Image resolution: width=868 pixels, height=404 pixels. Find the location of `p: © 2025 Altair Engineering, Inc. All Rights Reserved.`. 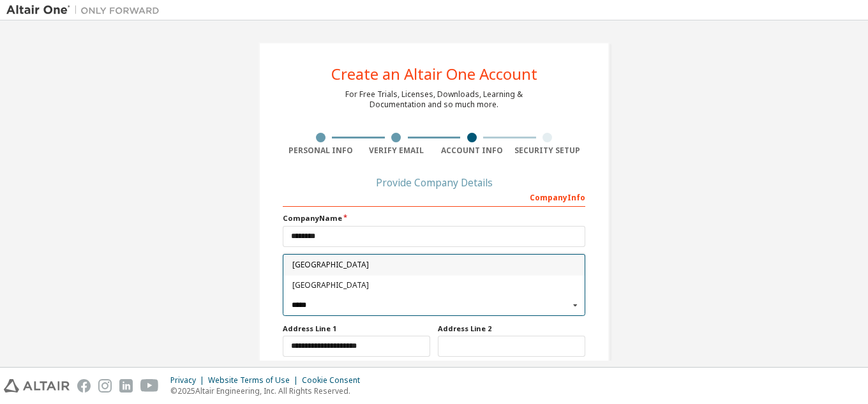

p: © 2025 Altair Engineering, Inc. All Rights Reserved. is located at coordinates (268, 391).